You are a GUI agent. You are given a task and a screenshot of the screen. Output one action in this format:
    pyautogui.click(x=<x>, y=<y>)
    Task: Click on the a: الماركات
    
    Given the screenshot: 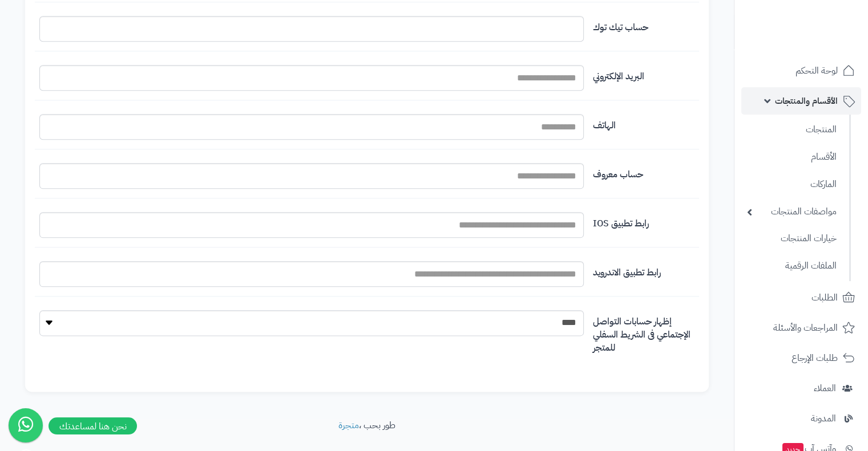 What is the action you would take?
    pyautogui.click(x=791, y=184)
    